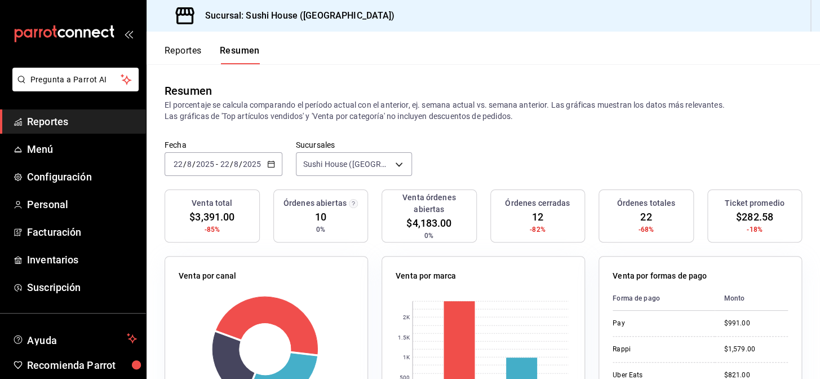 Image resolution: width=820 pixels, height=379 pixels. Describe the element at coordinates (752, 298) in the screenshot. I see `th: Monto` at that location.